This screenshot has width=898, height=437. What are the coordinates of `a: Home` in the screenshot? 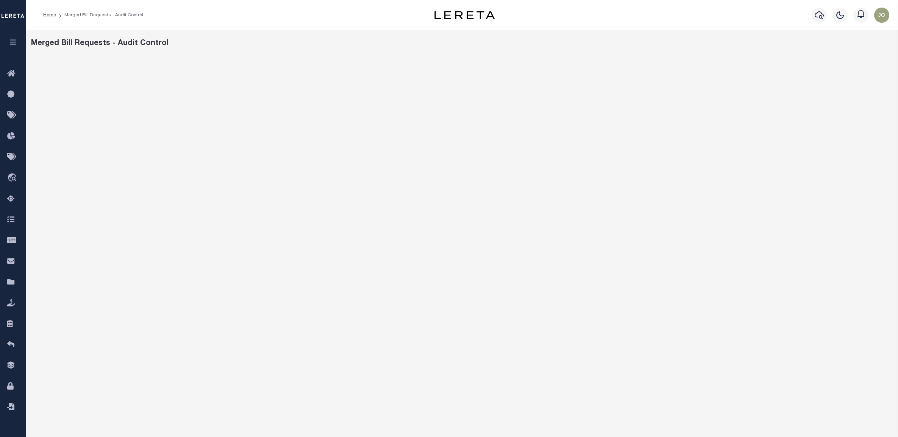 It's located at (50, 15).